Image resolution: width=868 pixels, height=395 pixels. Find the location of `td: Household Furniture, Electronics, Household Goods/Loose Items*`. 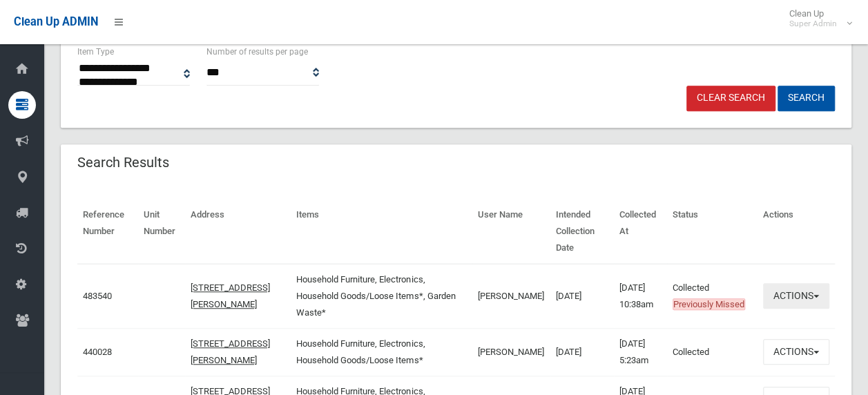

td: Household Furniture, Electronics, Household Goods/Loose Items* is located at coordinates (381, 351).